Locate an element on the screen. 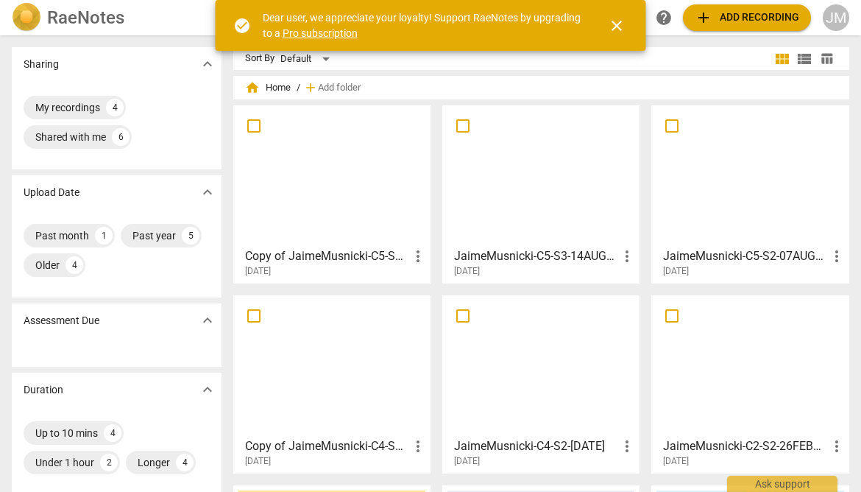  div: Older is located at coordinates (47, 265).